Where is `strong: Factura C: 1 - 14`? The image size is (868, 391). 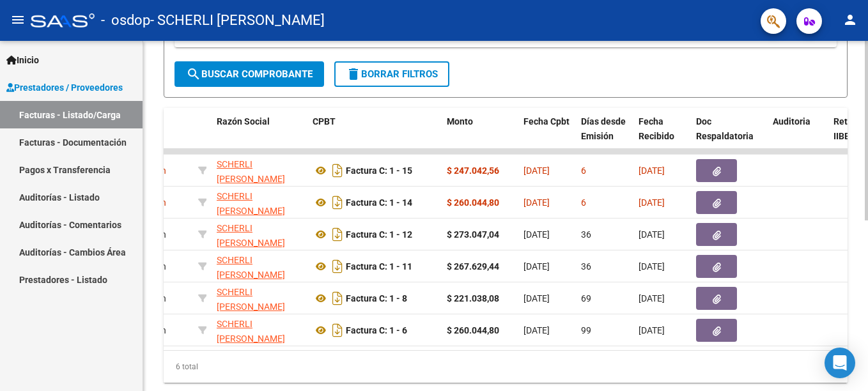 strong: Factura C: 1 - 14 is located at coordinates (379, 203).